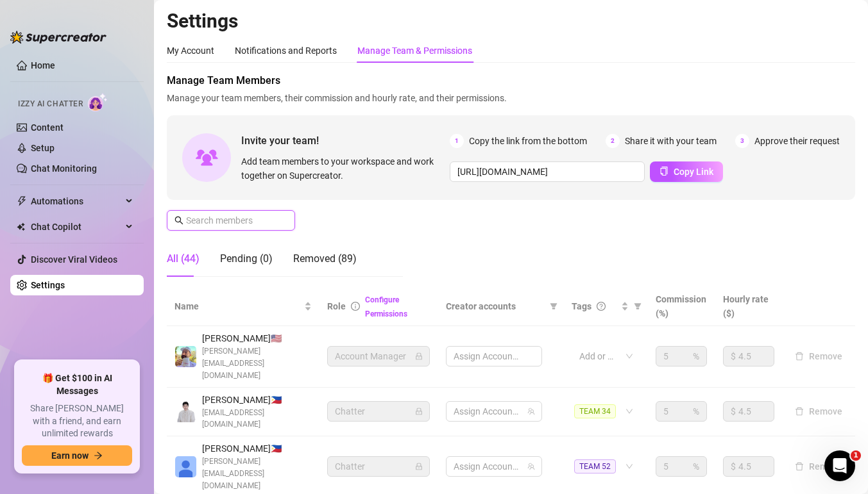 The width and height of the screenshot is (868, 494). Describe the element at coordinates (98, 455) in the screenshot. I see `span: arrow-right` at that location.